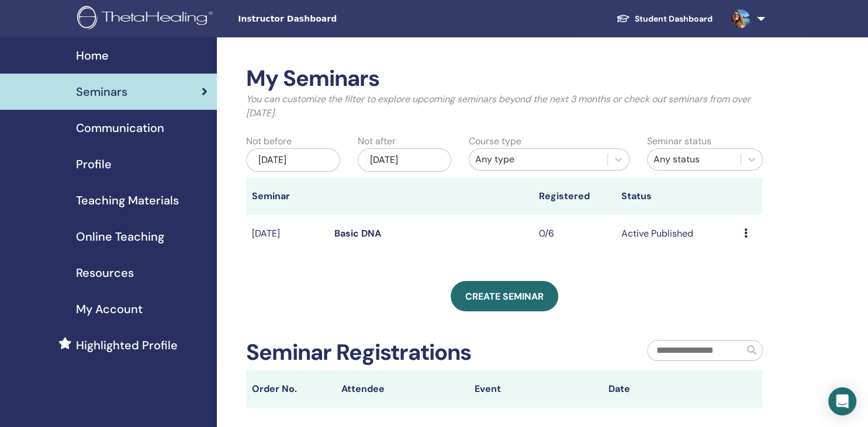 This screenshot has width=868, height=427. What do you see at coordinates (679, 142) in the screenshot?
I see `label: Seminar status` at bounding box center [679, 142].